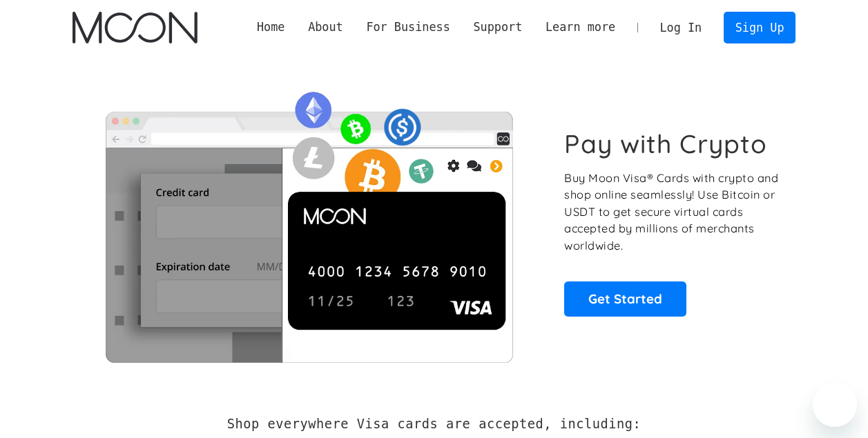 The height and width of the screenshot is (438, 868). Describe the element at coordinates (759, 27) in the screenshot. I see `a: Sign Up` at that location.